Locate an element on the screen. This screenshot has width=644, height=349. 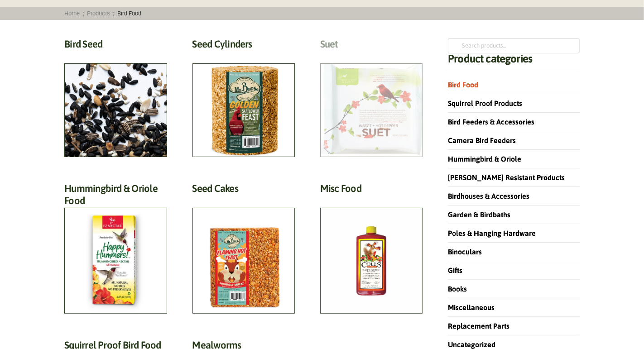
a: Visit product category Seed Cylinders is located at coordinates (243, 98).